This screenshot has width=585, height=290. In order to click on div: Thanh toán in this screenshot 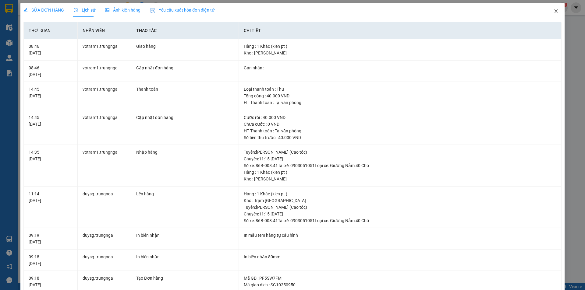, I will do `click(185, 89)`.